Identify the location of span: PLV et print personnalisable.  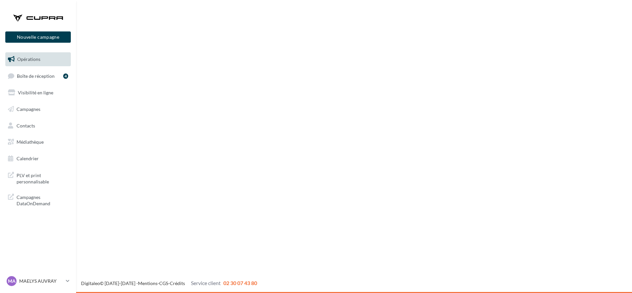
(42, 178).